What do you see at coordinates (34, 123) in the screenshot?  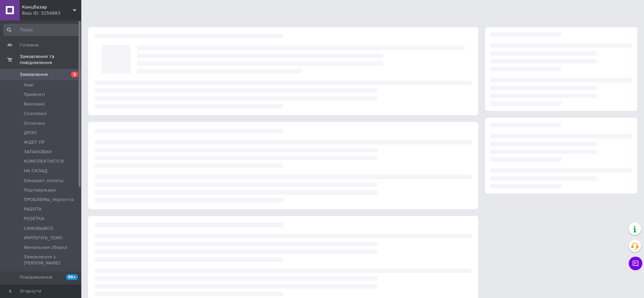 I see `span: Оплачені` at bounding box center [34, 123].